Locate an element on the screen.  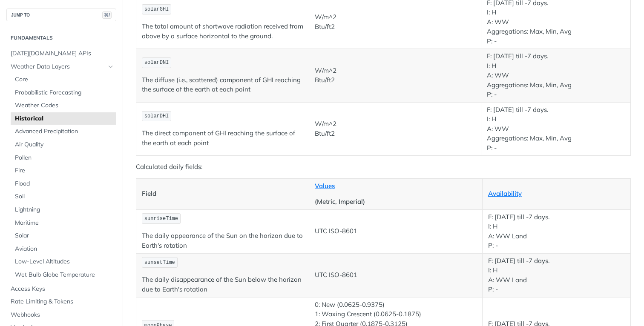
a: Low-Level Altitudes is located at coordinates (63, 262).